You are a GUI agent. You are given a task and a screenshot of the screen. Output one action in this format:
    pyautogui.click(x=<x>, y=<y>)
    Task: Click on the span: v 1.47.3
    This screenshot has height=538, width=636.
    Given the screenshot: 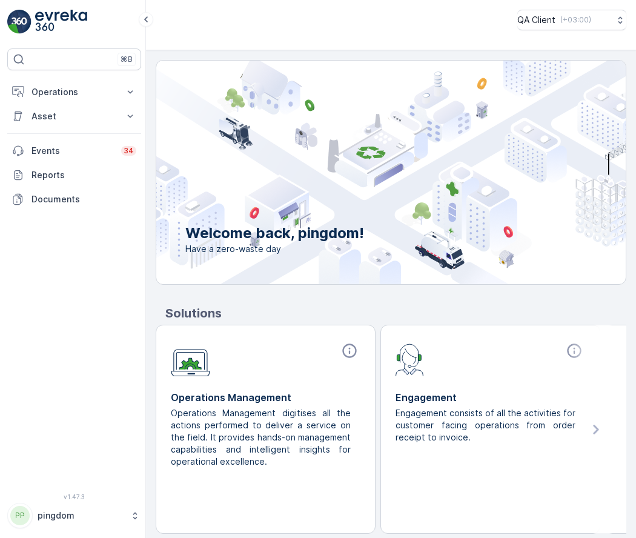 What is the action you would take?
    pyautogui.click(x=74, y=497)
    